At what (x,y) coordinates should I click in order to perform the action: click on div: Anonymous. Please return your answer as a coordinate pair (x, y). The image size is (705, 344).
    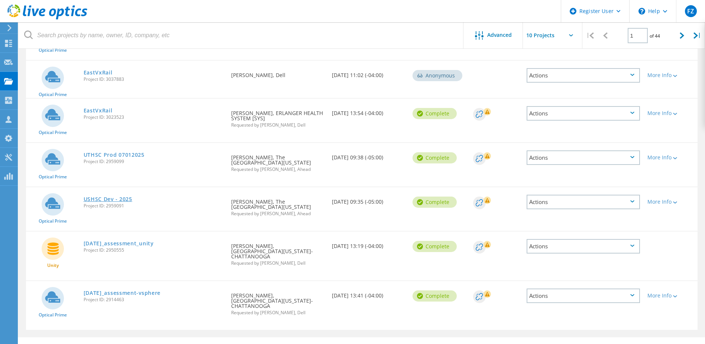
    Looking at the image, I should click on (438, 75).